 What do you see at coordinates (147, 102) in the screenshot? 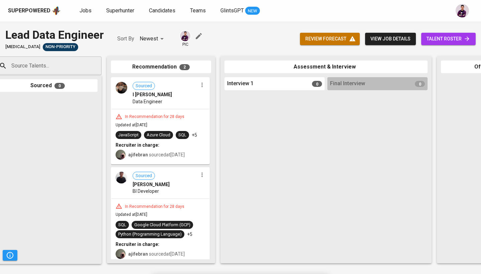
I see `span: Data Engineer` at bounding box center [147, 102].